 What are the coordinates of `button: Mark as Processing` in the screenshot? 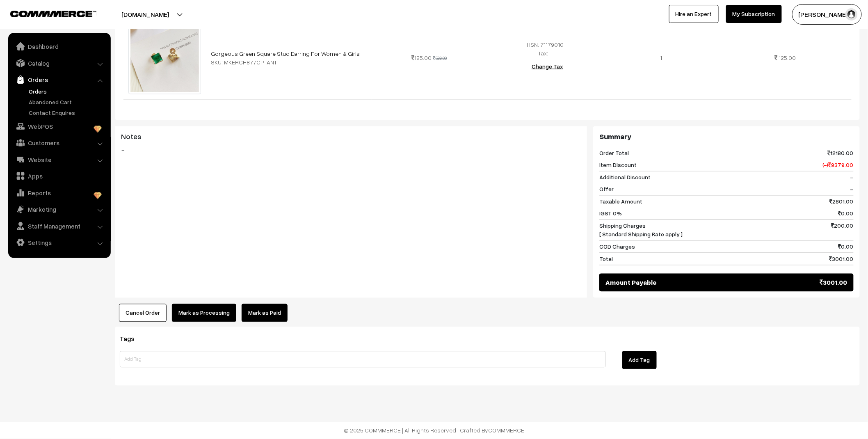 It's located at (204, 313).